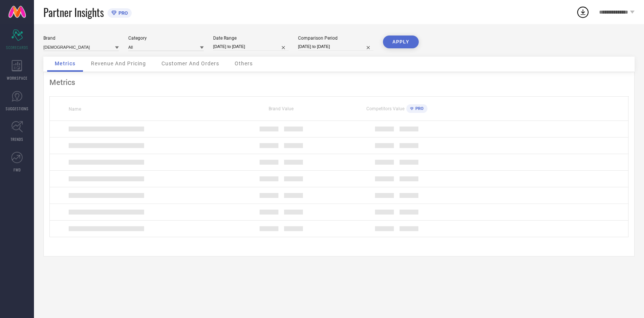 This screenshot has height=318, width=644. What do you see at coordinates (281, 109) in the screenshot?
I see `span: Brand Value` at bounding box center [281, 109].